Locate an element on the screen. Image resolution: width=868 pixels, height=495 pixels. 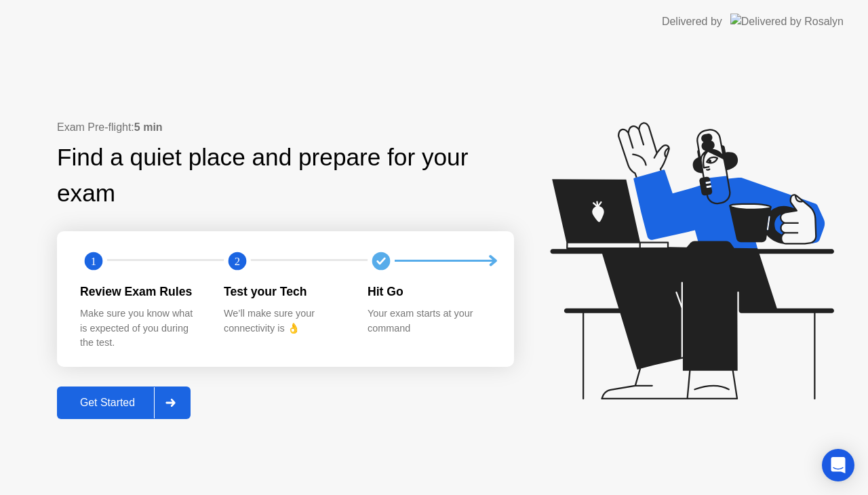
img: Delivered by Rosalyn is located at coordinates (786, 21).